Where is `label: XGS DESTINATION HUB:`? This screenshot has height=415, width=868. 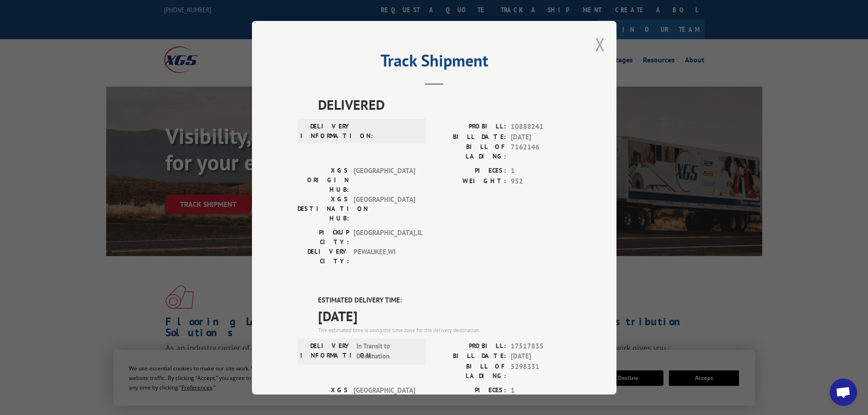 label: XGS DESTINATION HUB: is located at coordinates (323, 208).